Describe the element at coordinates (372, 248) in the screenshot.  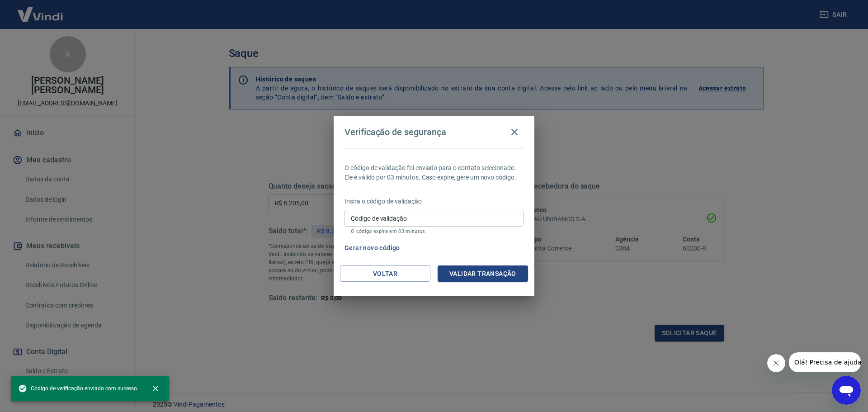
I see `button: Gerar novo código` at that location.